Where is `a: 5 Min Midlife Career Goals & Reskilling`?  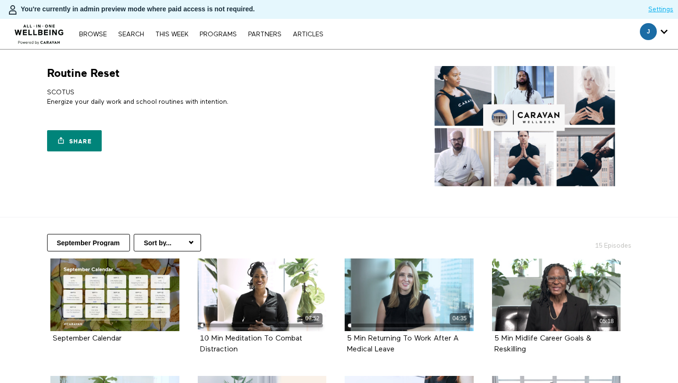 a: 5 Min Midlife Career Goals & Reskilling is located at coordinates (543, 343).